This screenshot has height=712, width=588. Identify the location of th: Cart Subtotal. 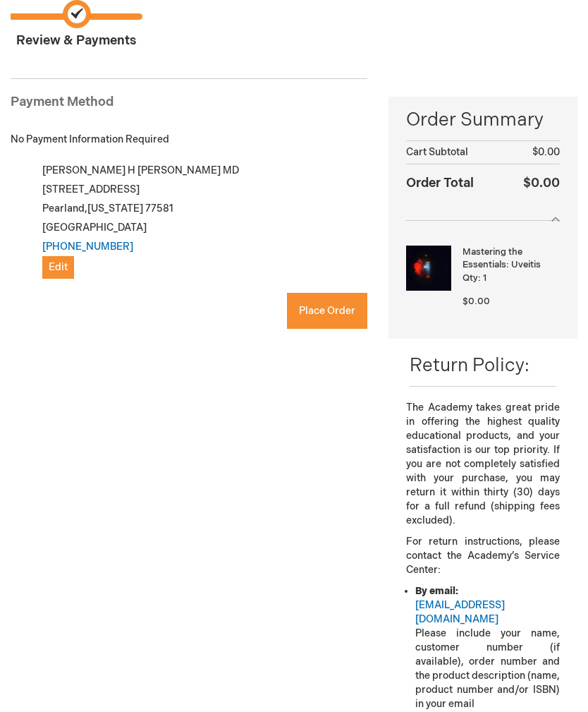
(457, 152).